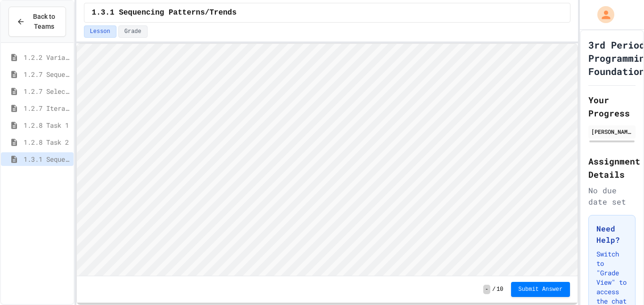  What do you see at coordinates (46, 74) in the screenshot?
I see `span: 1.2.7 Sequencing` at bounding box center [46, 74].